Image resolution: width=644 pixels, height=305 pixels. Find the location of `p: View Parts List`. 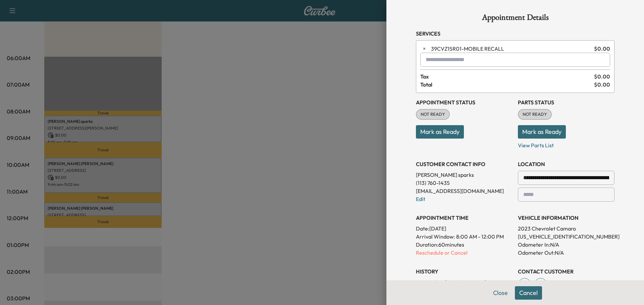

p: View Parts List is located at coordinates (566, 144).